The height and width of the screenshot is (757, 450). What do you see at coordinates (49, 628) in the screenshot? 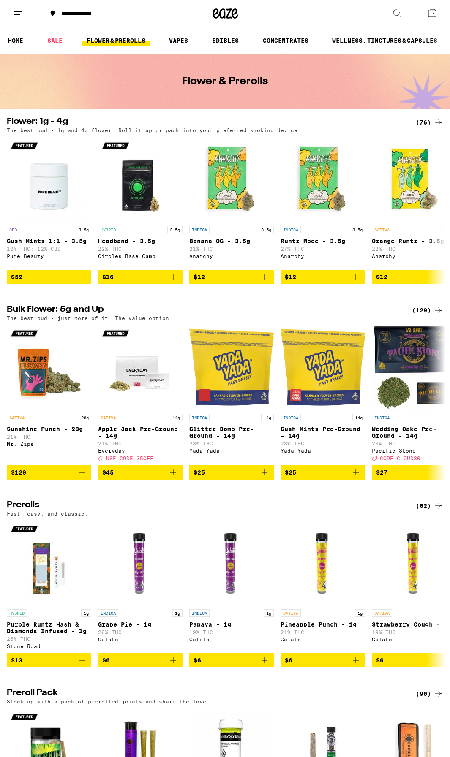
I see `p: Purple Runtz Hash & Diamonds Infused - 1g` at bounding box center [49, 628].